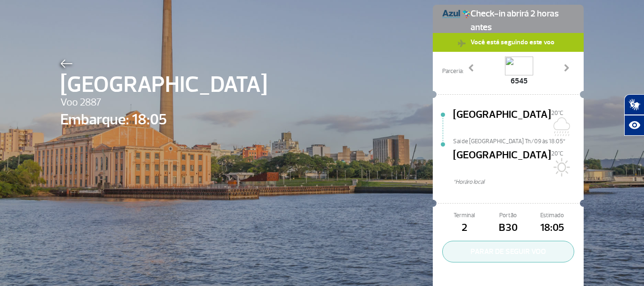 Image resolution: width=644 pixels, height=286 pixels. What do you see at coordinates (508, 252) in the screenshot?
I see `button: PARAR DE SEGUIR VOO` at bounding box center [508, 252].